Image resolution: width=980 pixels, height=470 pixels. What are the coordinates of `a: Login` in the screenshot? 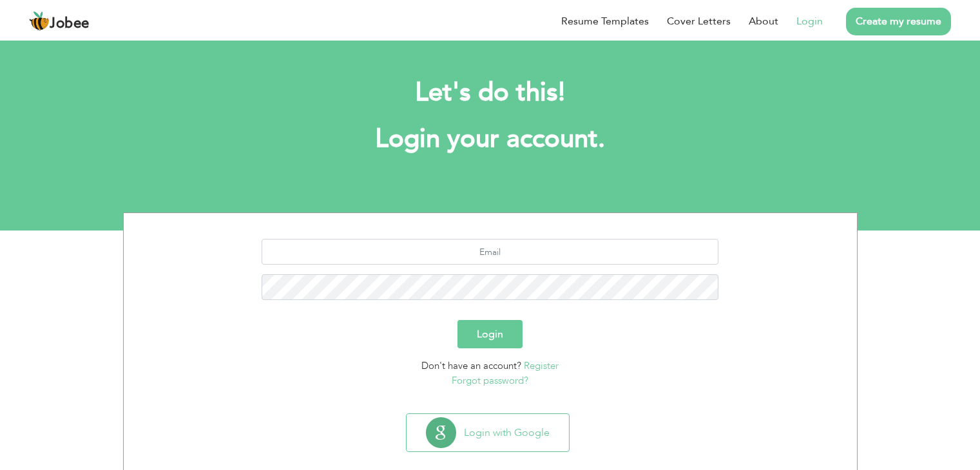 It's located at (809, 21).